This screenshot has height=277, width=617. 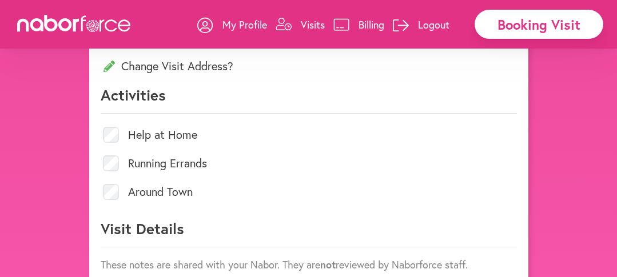 I want to click on label: Help at Home, so click(x=162, y=135).